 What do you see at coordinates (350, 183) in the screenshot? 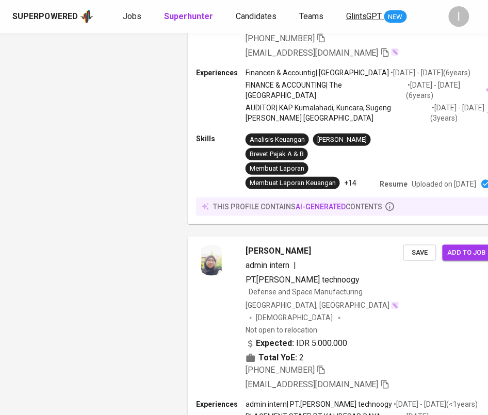
I see `p: +14` at bounding box center [350, 183].